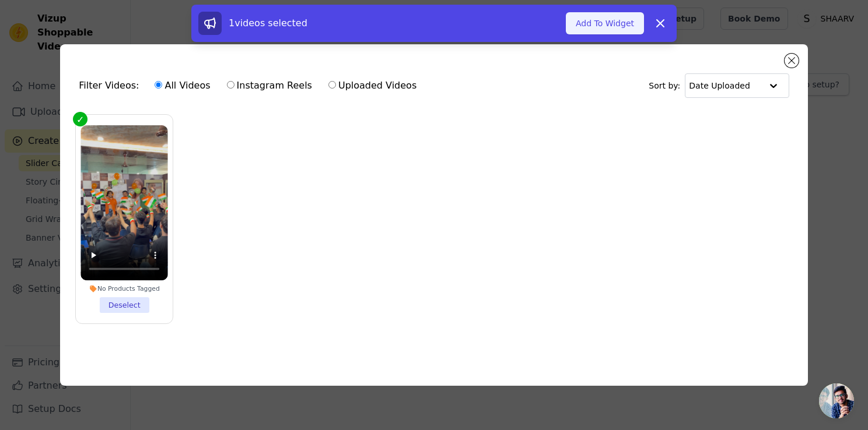  Describe the element at coordinates (268, 23) in the screenshot. I see `span: 1 videos selected` at that location.